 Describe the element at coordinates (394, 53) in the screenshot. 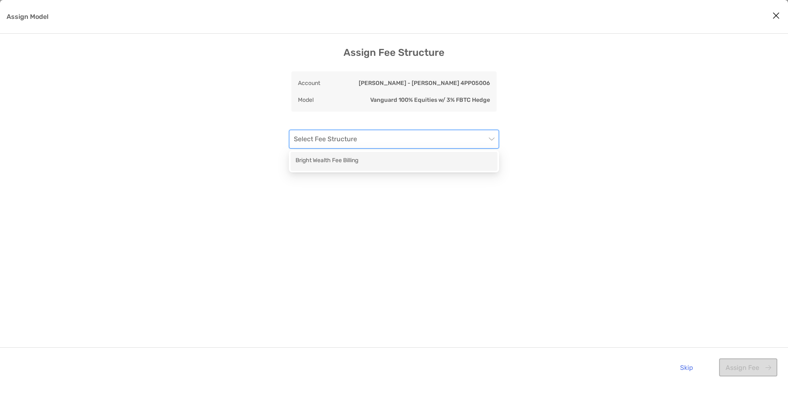

I see `h3: Assign Fee Structure` at that location.